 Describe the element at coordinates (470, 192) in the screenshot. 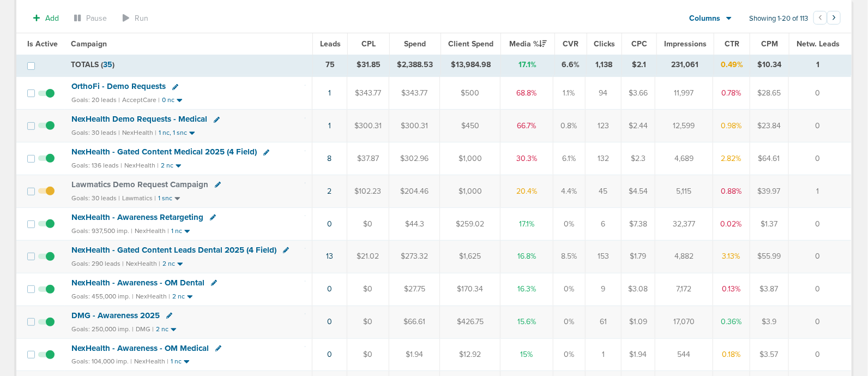

I see `td: $1,000` at that location.